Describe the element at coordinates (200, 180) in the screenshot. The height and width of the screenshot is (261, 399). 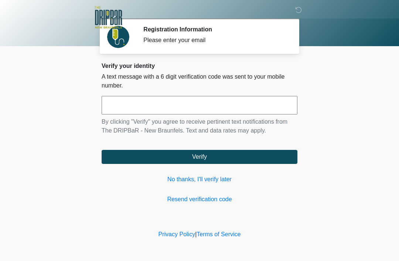
I see `a: No thanks, I'll verify later` at that location.